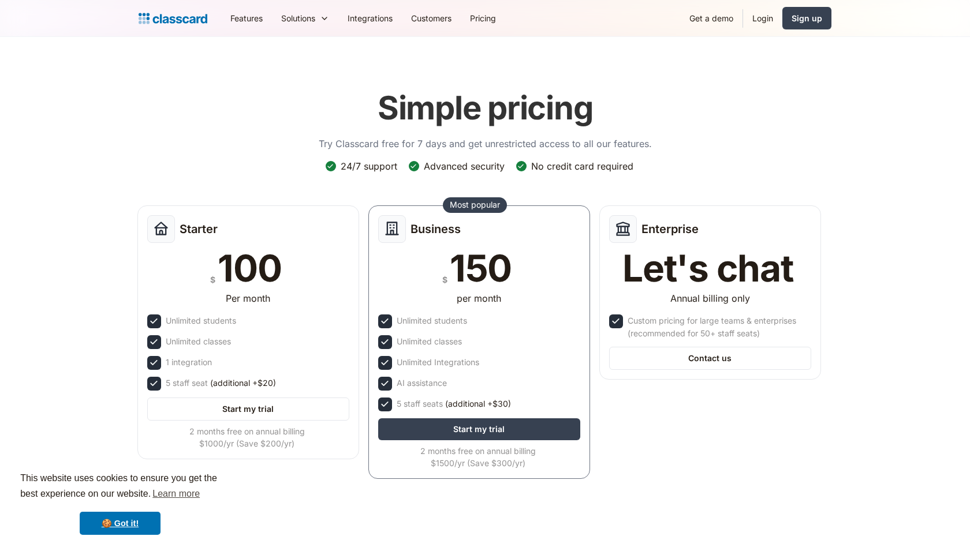 The width and height of the screenshot is (970, 555). Describe the element at coordinates (369, 166) in the screenshot. I see `div: 24/7 support` at that location.